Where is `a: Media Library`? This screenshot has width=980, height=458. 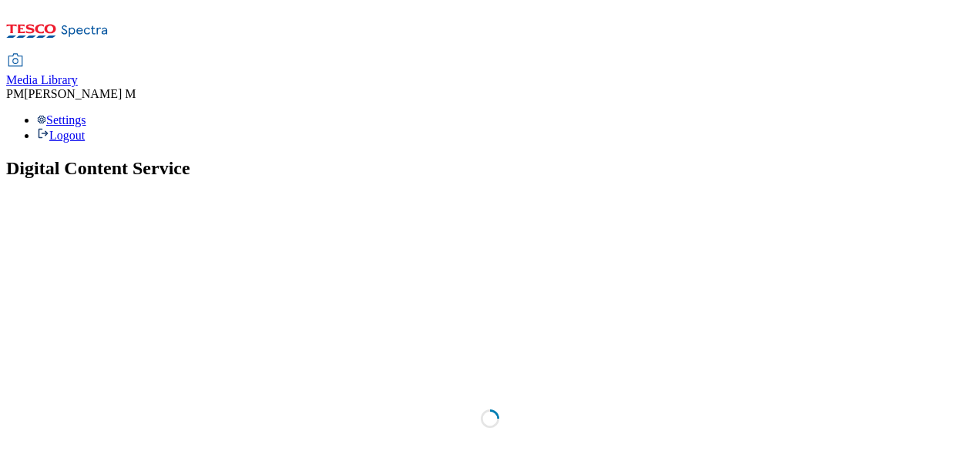
a: Media Library is located at coordinates (41, 71).